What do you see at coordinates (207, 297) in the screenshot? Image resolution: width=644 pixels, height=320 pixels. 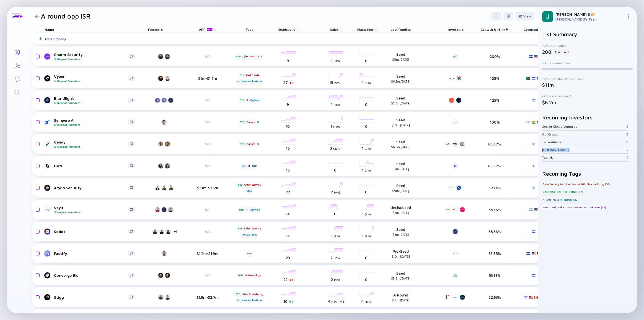 I see `div: $1.8m-$2.7m` at bounding box center [207, 297].